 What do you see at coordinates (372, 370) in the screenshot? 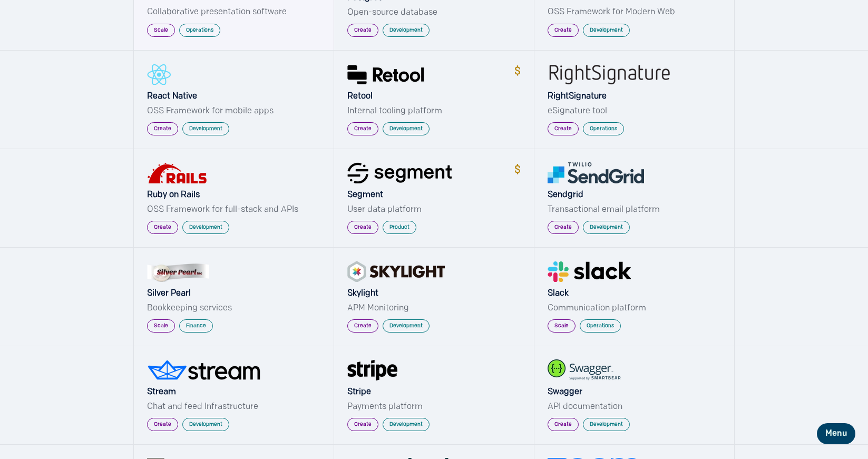
I see `img: Stripe` at bounding box center [372, 370].